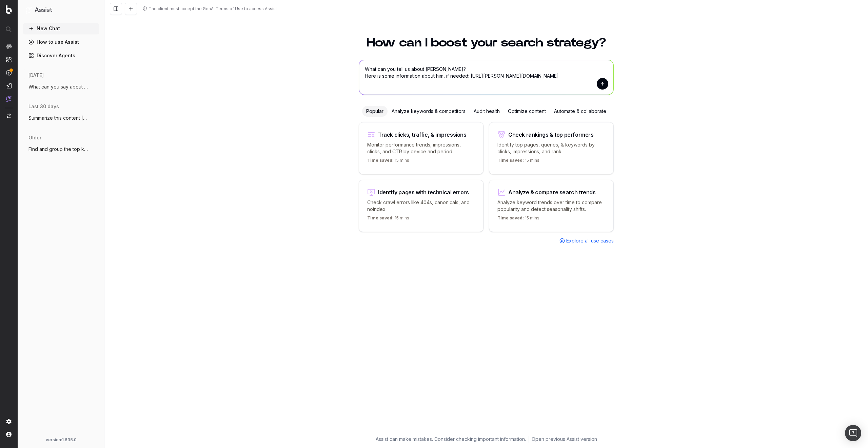  What do you see at coordinates (551, 135) in the screenshot?
I see `div: Check rankings & top performers` at bounding box center [551, 135].